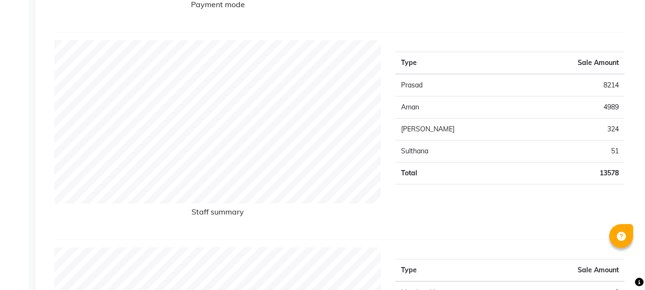 The width and height of the screenshot is (645, 290). Describe the element at coordinates (573, 107) in the screenshot. I see `td: 4989` at that location.